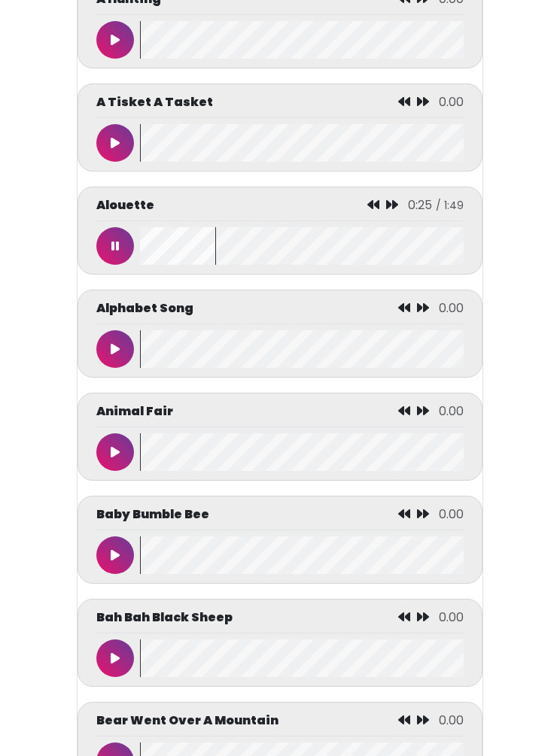  What do you see at coordinates (144, 308) in the screenshot?
I see `p: Alphabet Song` at bounding box center [144, 308].